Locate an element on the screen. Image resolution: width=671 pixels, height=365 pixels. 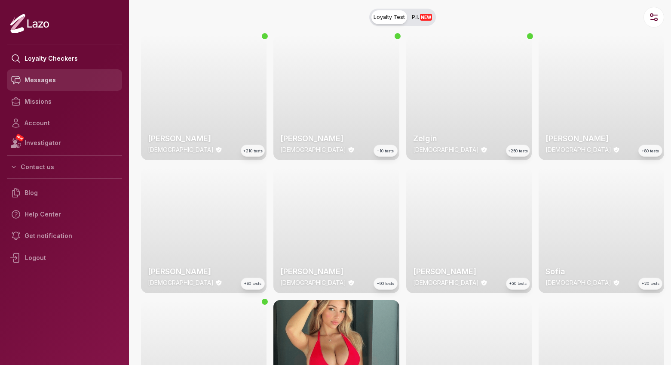
div: Logout is located at coordinates (64, 258).